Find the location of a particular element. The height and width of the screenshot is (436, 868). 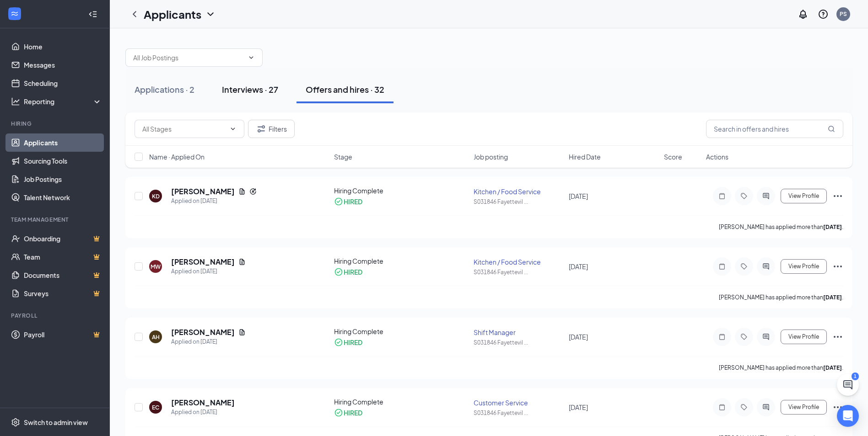

div: Switch to admin view is located at coordinates (56, 422).